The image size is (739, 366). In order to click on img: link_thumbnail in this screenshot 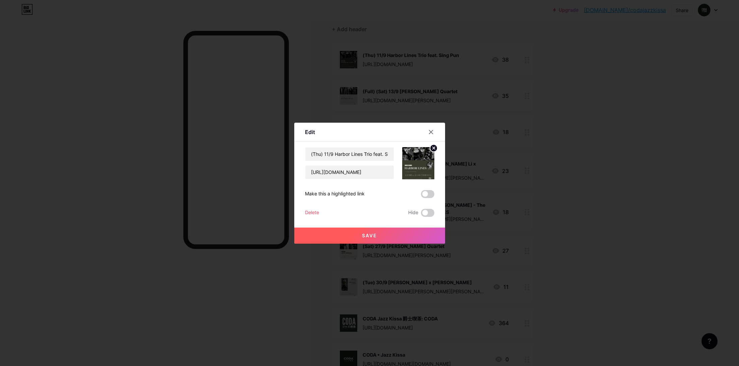, I will do `click(418, 163)`.